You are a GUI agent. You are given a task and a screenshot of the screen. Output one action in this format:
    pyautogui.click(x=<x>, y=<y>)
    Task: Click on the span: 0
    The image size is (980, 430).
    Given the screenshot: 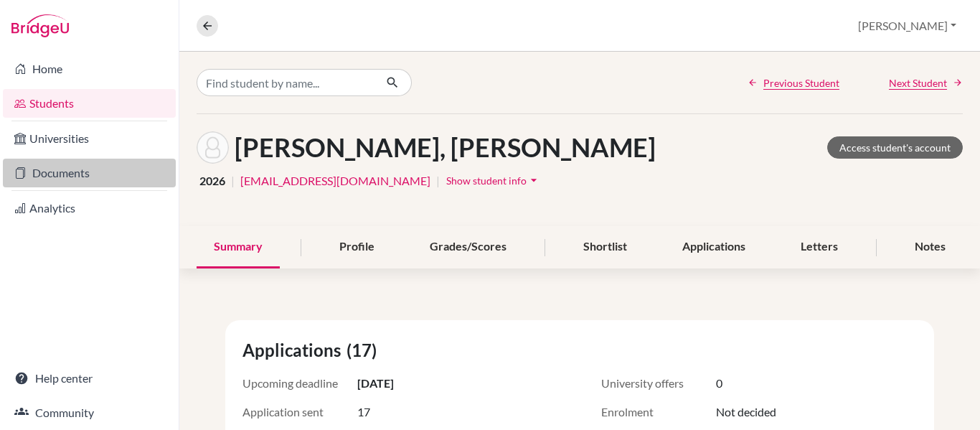 What is the action you would take?
    pyautogui.click(x=719, y=383)
    